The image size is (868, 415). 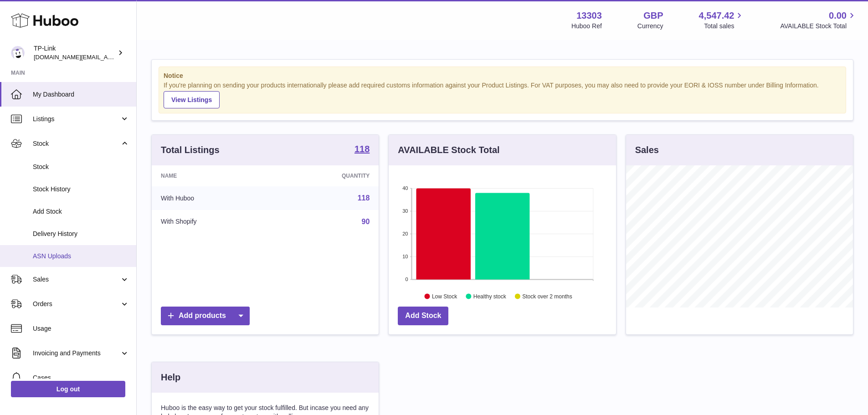 I want to click on span: Cases, so click(x=81, y=378).